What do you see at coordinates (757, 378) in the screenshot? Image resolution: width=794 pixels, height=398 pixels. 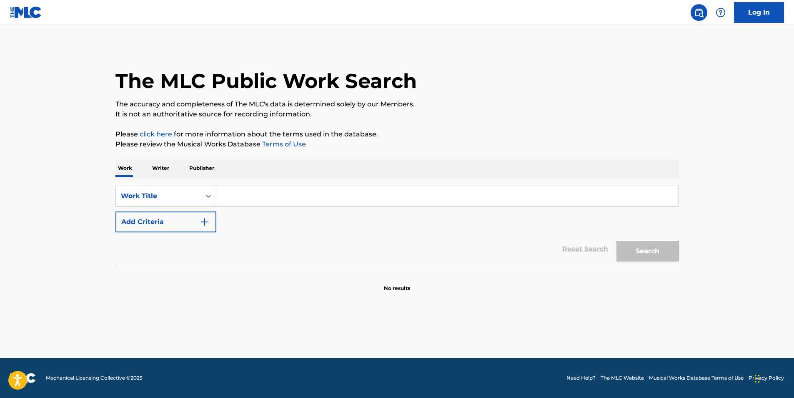 I see `div: Drag` at bounding box center [757, 378].